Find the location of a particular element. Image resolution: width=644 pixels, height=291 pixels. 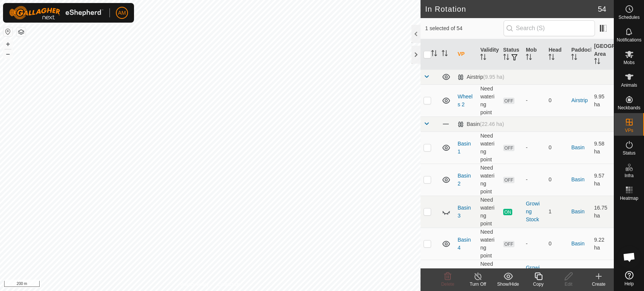

span: Mobs is located at coordinates (629, 62).